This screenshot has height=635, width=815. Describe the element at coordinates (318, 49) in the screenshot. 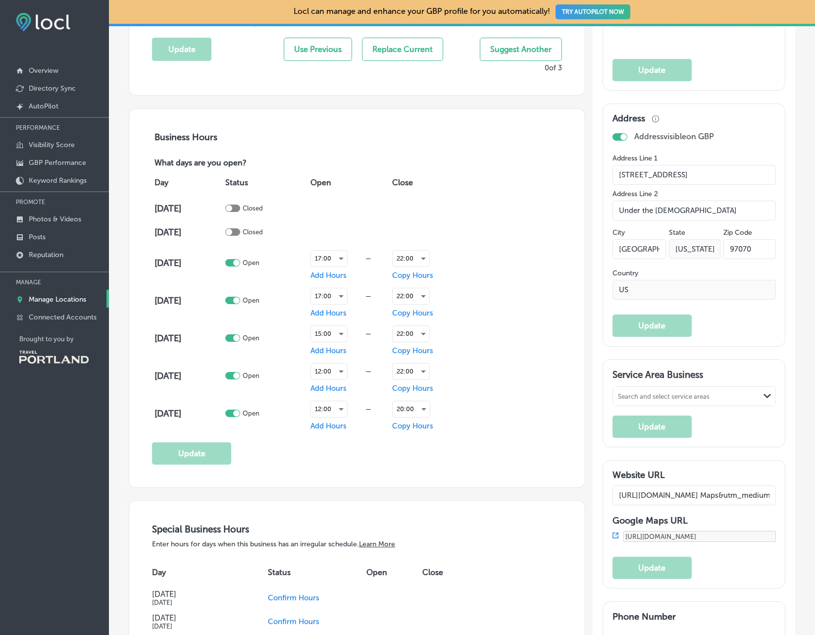

I see `button: Use Previous` at that location.